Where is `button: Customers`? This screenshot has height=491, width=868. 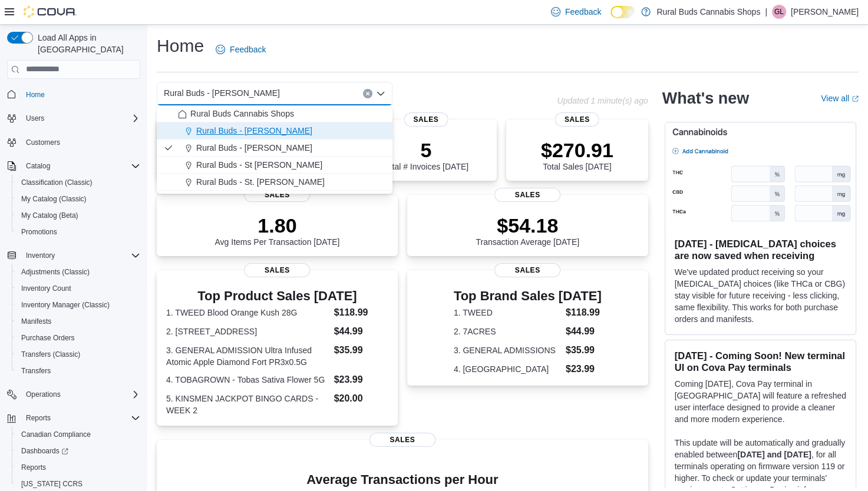
button: Customers is located at coordinates (73, 142).